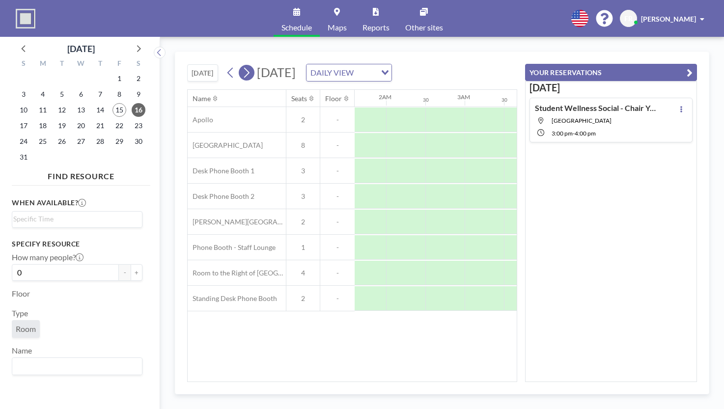 This screenshot has height=409, width=724. What do you see at coordinates (26, 329) in the screenshot?
I see `span: Room` at bounding box center [26, 329].